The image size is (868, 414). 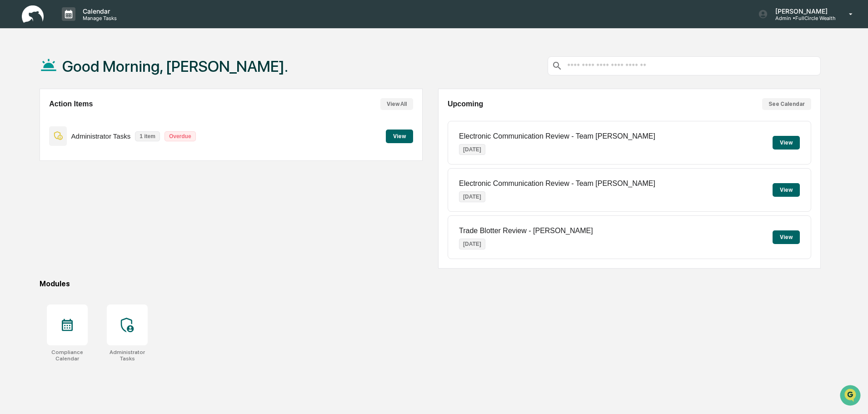 What do you see at coordinates (94, 119) in the screenshot?
I see `span: Attestations` at bounding box center [94, 119].